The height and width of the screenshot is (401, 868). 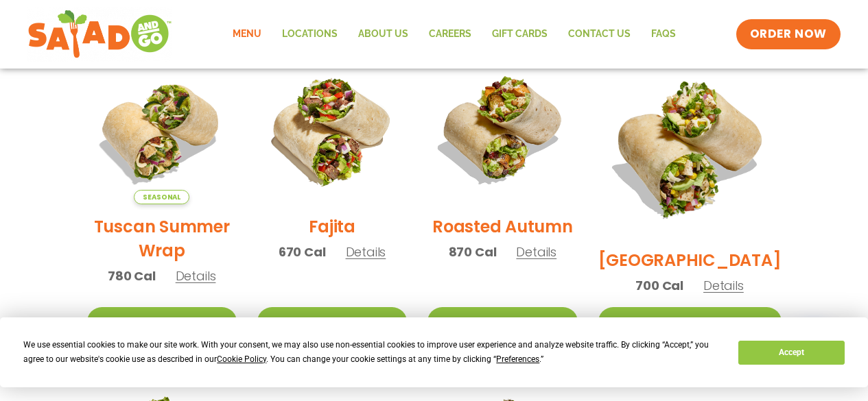 What do you see at coordinates (332, 226) in the screenshot?
I see `h2: Fajita` at bounding box center [332, 226].